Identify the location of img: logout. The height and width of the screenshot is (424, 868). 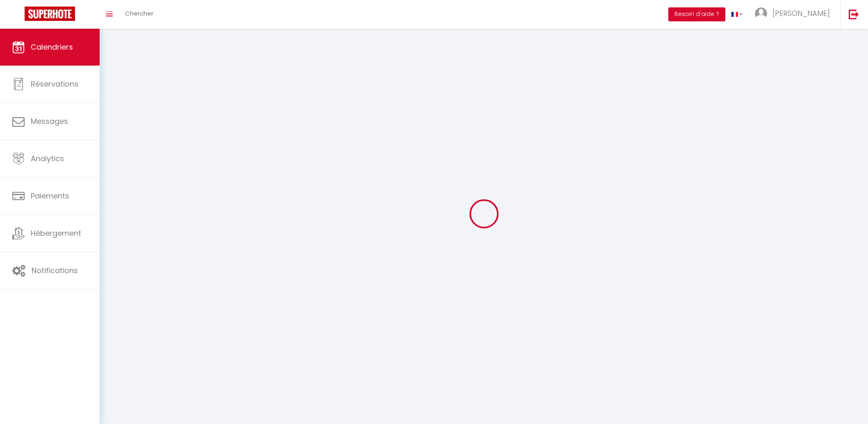
(853, 14).